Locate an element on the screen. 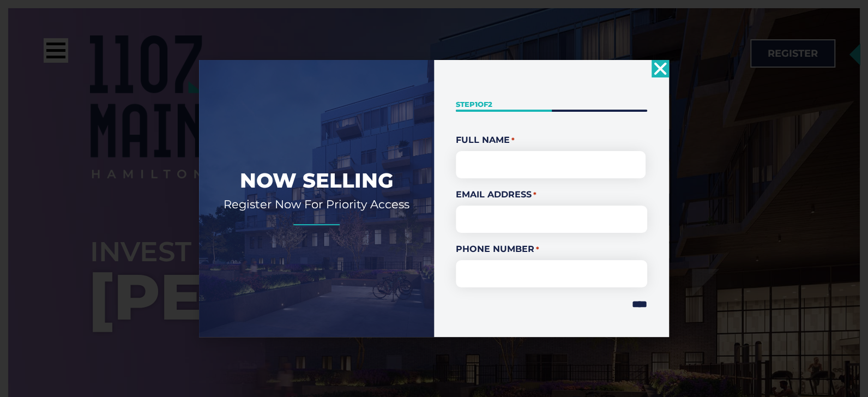  h2: Register Now For Priority Access is located at coordinates (316, 204).